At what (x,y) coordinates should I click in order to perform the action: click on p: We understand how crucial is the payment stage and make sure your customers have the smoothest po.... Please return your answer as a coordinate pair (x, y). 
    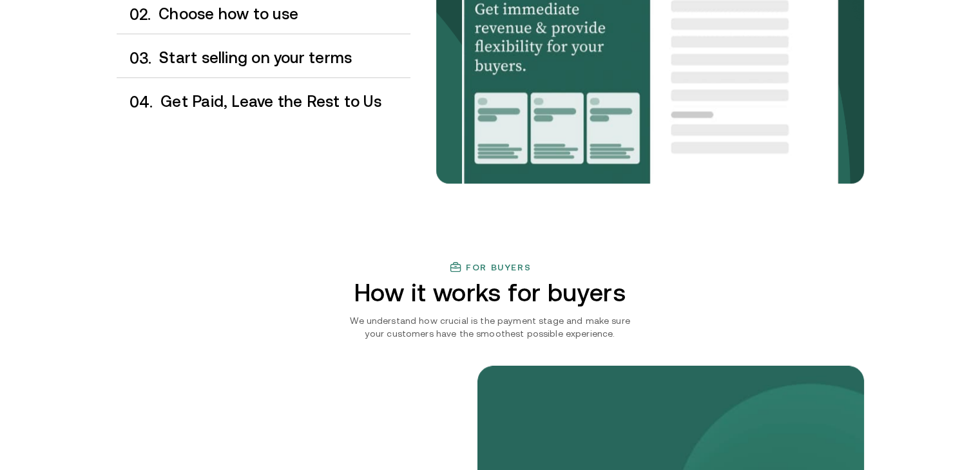
    Looking at the image, I should click on (490, 327).